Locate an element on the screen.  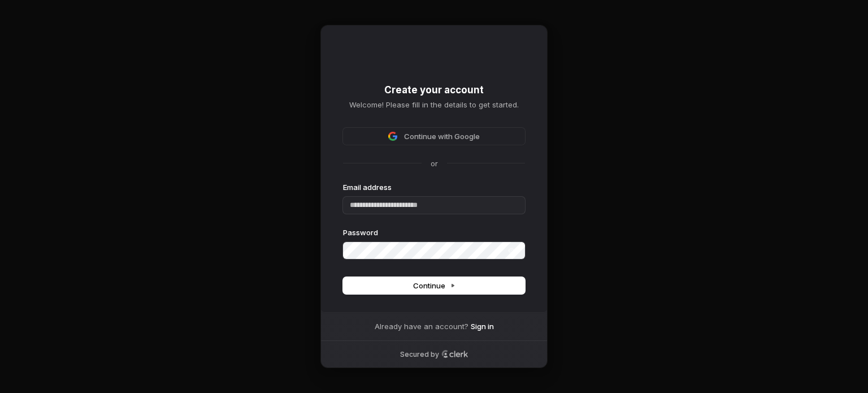
button: Sign in with GoogleContinue with Google is located at coordinates (434, 136).